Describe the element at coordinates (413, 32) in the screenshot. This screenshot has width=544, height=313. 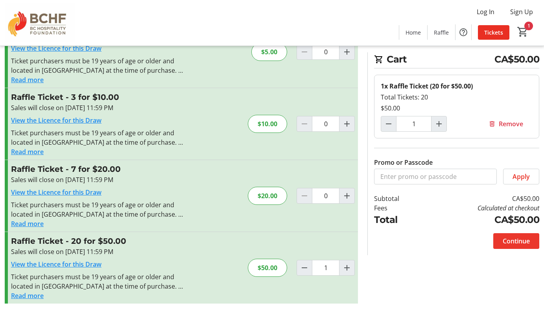
I see `span: Home` at that location.